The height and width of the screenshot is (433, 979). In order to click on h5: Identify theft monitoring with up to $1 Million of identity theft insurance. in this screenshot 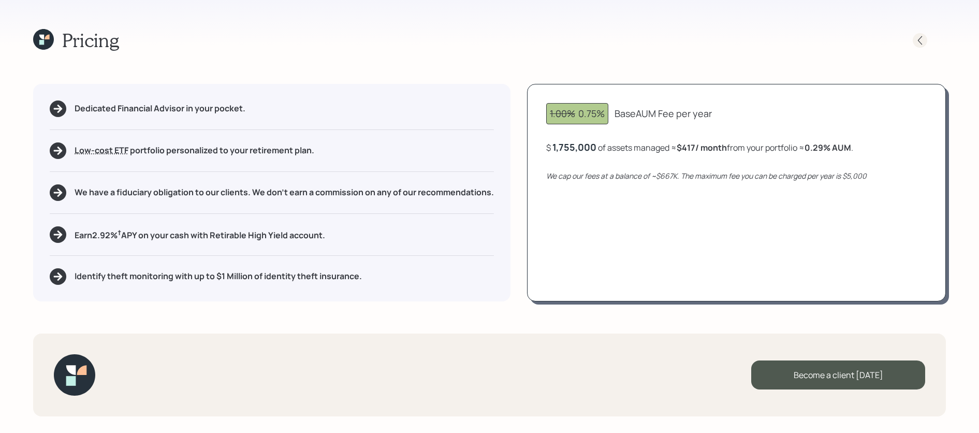, I will do `click(218, 276)`.